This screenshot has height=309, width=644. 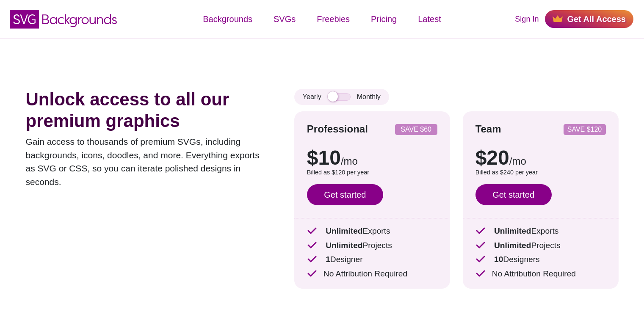 I want to click on a: Backgrounds, so click(x=227, y=19).